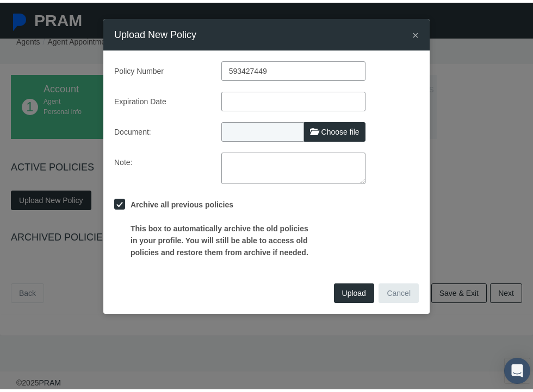  What do you see at coordinates (416, 32) in the screenshot?
I see `button: Close` at bounding box center [416, 32].